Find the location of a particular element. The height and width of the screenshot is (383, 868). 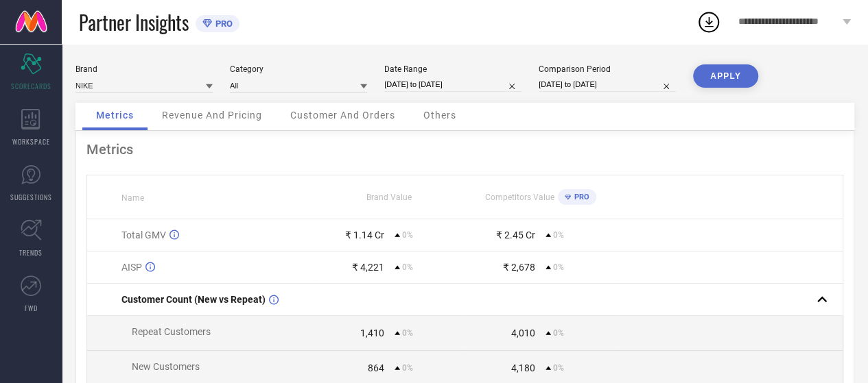

span: Partner Insights is located at coordinates (134, 22).